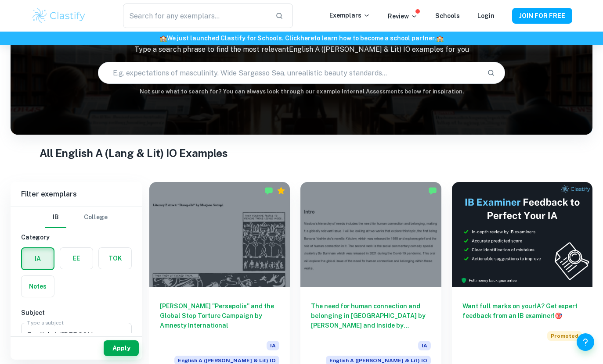 The width and height of the screenshot is (603, 364). I want to click on a: Clastify logo, so click(59, 16).